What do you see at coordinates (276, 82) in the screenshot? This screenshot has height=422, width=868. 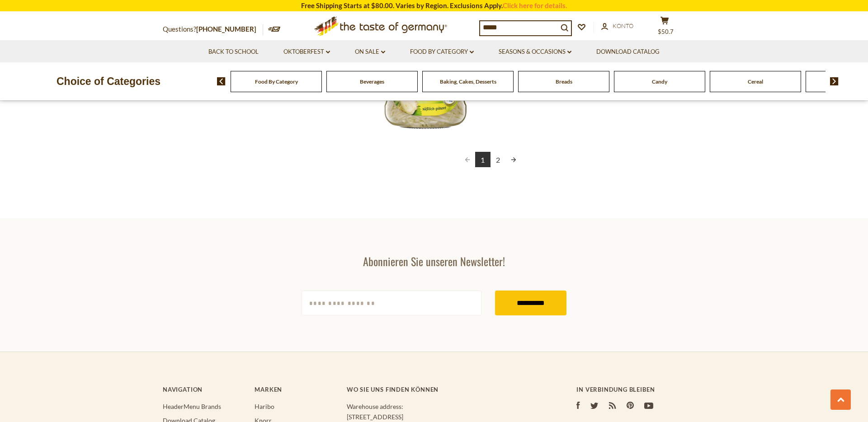 I see `span: Food By Category` at bounding box center [276, 82].